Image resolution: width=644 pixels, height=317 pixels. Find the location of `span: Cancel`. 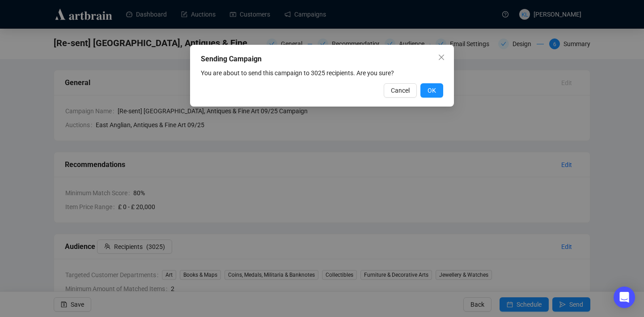

span: Cancel is located at coordinates (400, 90).